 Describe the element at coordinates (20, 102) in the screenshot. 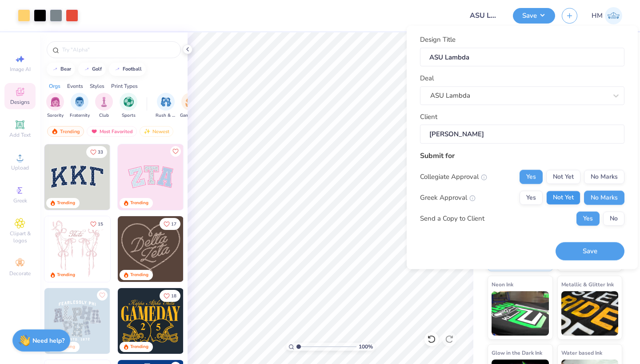

I see `span: Designs` at that location.